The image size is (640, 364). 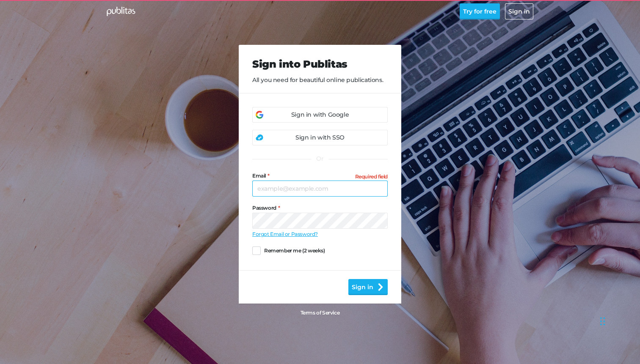 What do you see at coordinates (479, 11) in the screenshot?
I see `button: Try for free` at bounding box center [479, 11].